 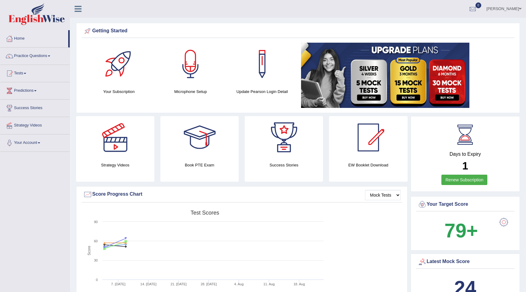 I want to click on text: 0, so click(x=97, y=280).